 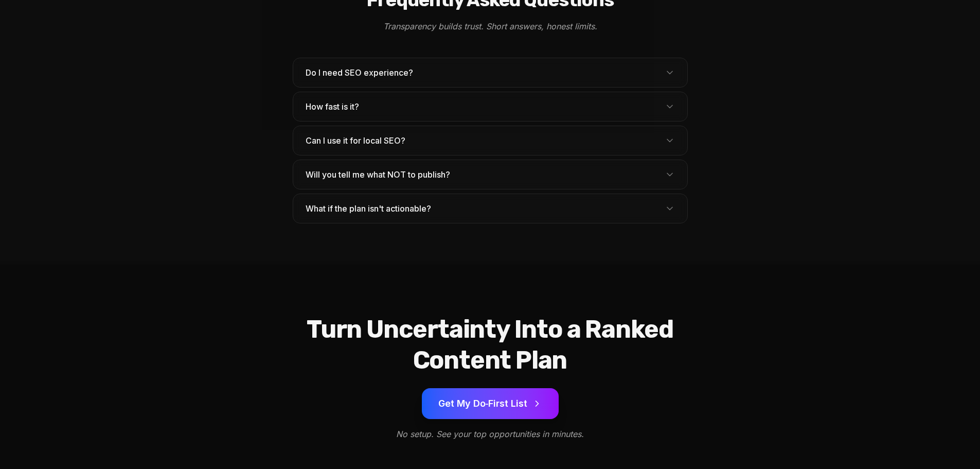 What do you see at coordinates (491, 141) in the screenshot?
I see `button: Can I use it for local SEO?` at bounding box center [491, 141].